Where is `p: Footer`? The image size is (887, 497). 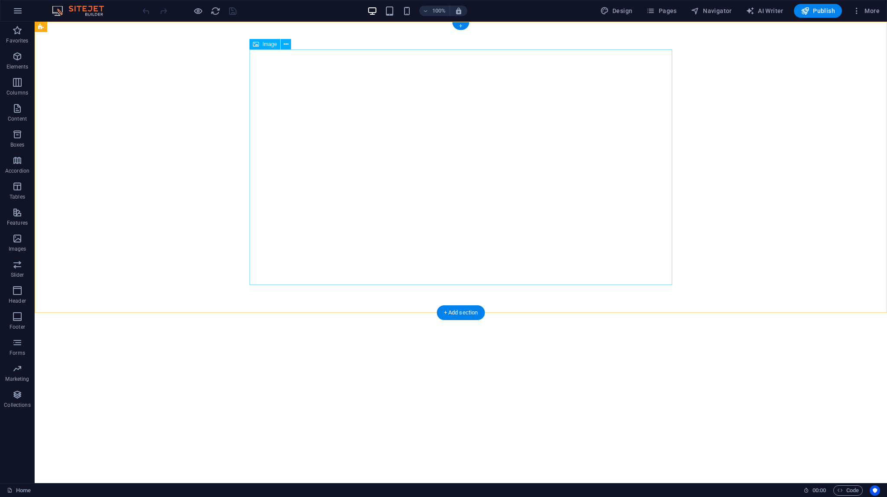 p: Footer is located at coordinates (17, 327).